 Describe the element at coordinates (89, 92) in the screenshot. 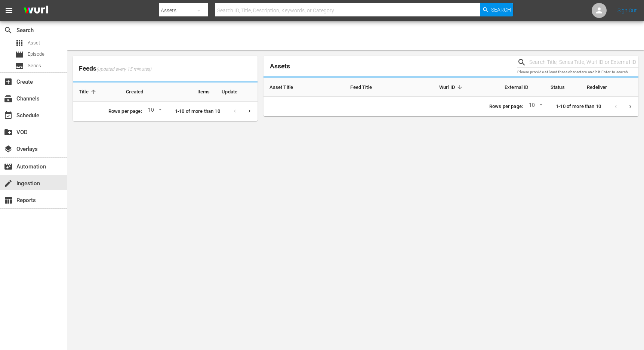

I see `span: Title` at that location.